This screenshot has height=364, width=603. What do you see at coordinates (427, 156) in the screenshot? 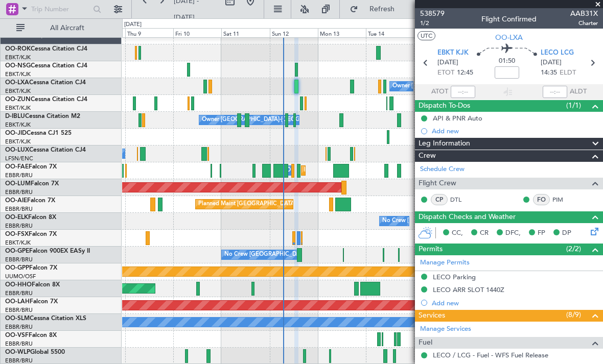
I see `span: Crew` at bounding box center [427, 156].